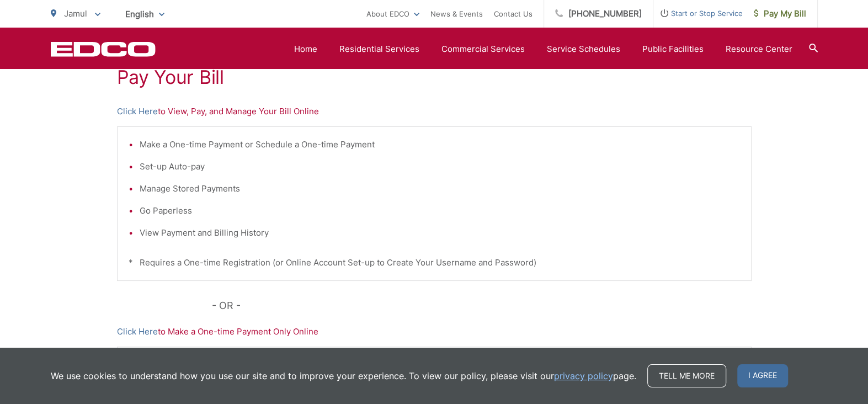 The width and height of the screenshot is (868, 404). I want to click on a: About EDCO, so click(393, 14).